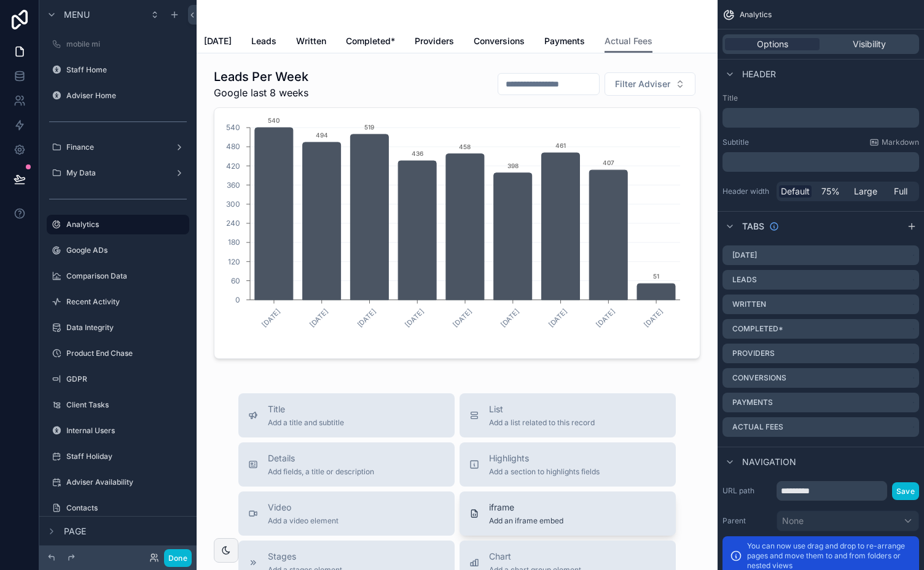 The height and width of the screenshot is (570, 924). What do you see at coordinates (568, 416) in the screenshot?
I see `button: ListAdd a list related to this record` at bounding box center [568, 416].